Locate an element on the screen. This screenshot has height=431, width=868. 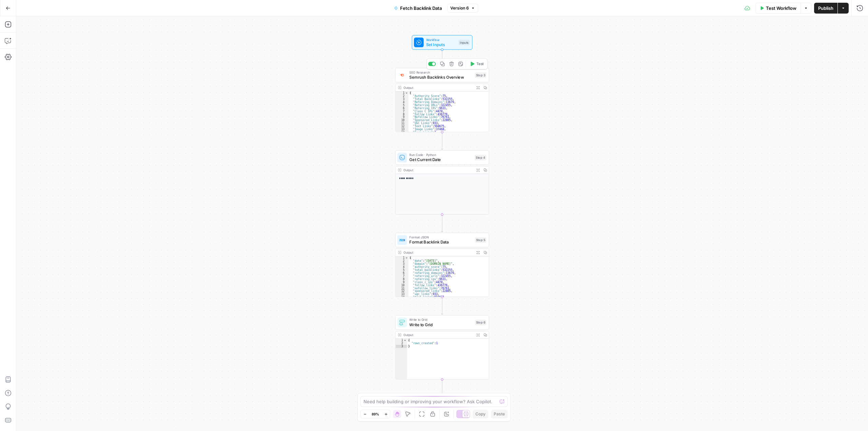
button: Publish is located at coordinates (825, 8).